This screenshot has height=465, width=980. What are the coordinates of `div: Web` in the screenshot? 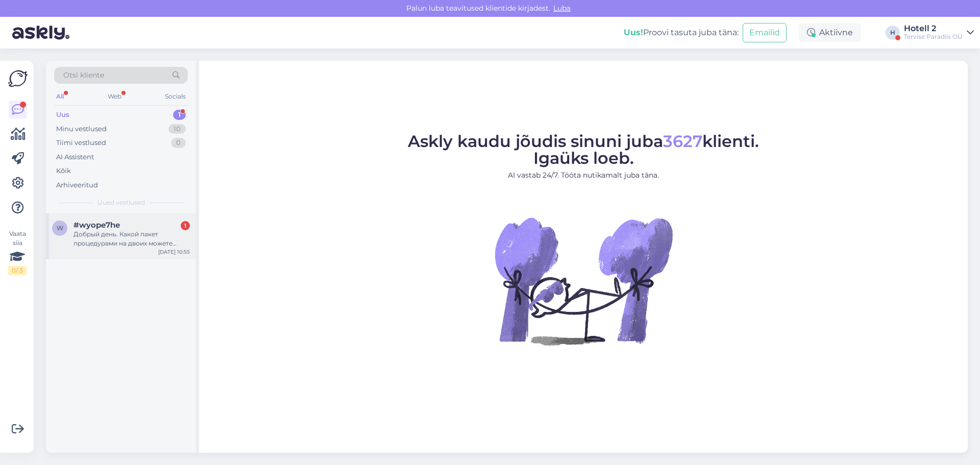 It's located at (115, 97).